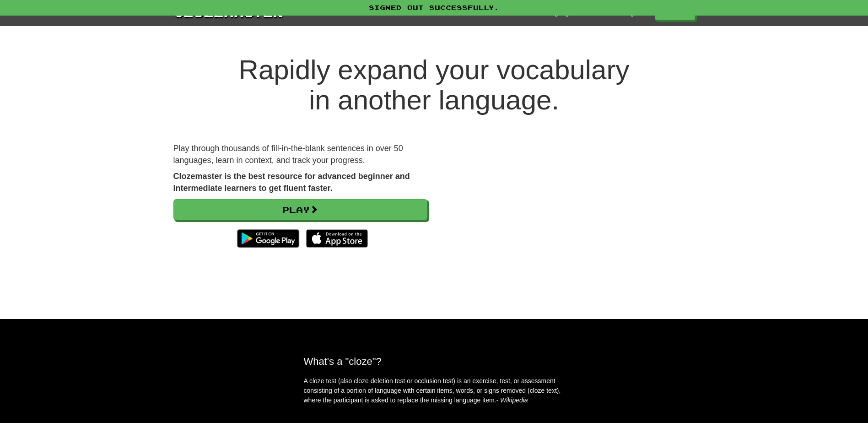  I want to click on img: Get it on Google Play, so click(267, 238).